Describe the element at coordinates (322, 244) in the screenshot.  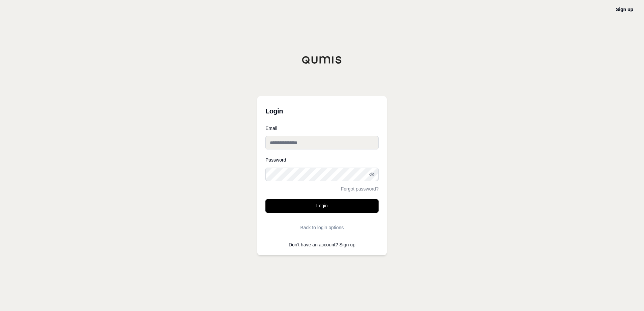
I see `p: Don't have an account?` at that location.